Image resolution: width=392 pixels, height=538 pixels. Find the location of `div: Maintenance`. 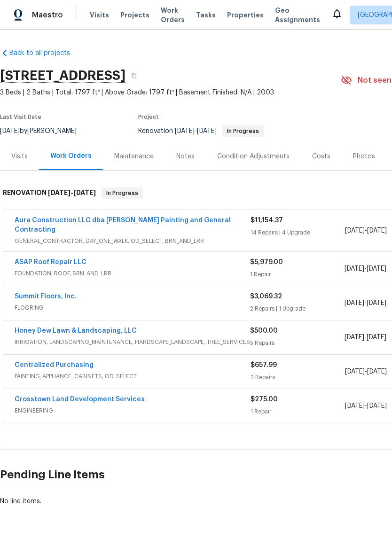

div: Maintenance is located at coordinates (134, 157).